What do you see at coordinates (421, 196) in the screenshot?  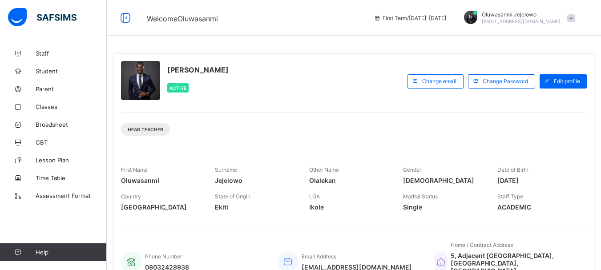 I see `span: Marital Status` at bounding box center [421, 196].